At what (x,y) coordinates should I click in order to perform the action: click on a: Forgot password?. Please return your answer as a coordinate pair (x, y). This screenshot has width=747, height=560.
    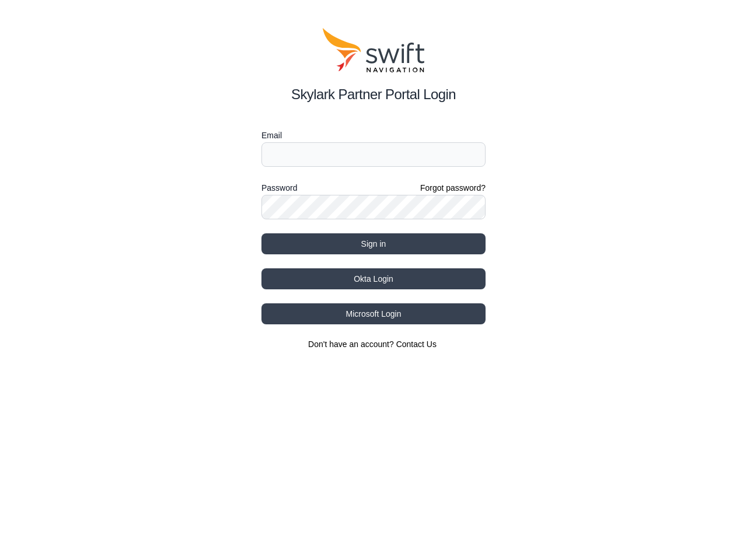
    Looking at the image, I should click on (452, 188).